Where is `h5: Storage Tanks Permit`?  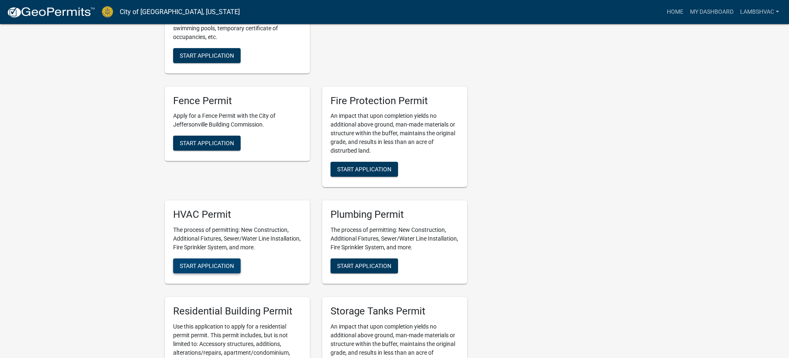
h5: Storage Tanks Permit is located at coordinates (395, 311).